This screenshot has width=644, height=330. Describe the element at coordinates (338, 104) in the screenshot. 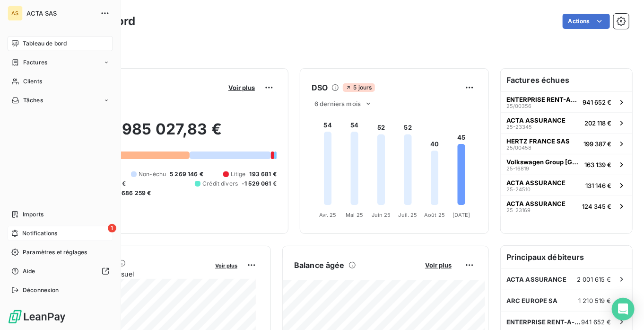

I see `span: 6 derniers mois` at that location.